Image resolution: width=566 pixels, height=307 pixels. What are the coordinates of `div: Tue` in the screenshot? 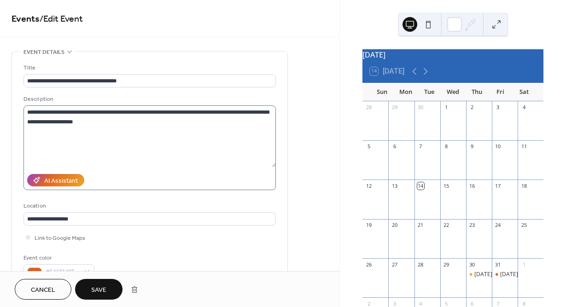 It's located at (429, 92).